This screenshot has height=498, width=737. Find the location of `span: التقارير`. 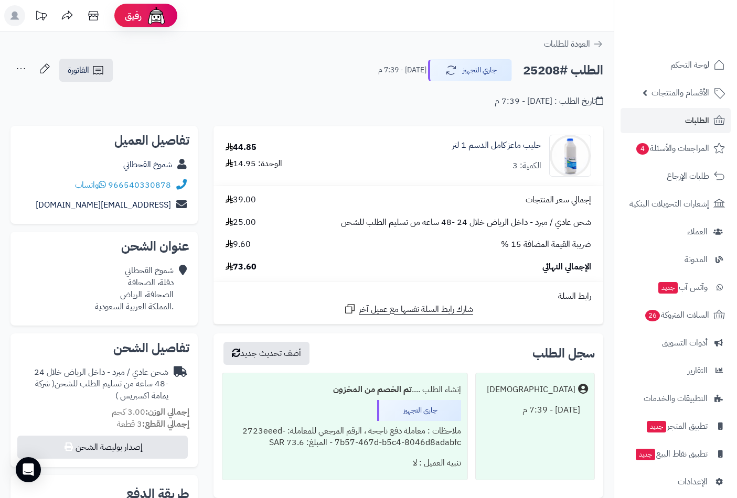

span: التقارير is located at coordinates (698, 371).